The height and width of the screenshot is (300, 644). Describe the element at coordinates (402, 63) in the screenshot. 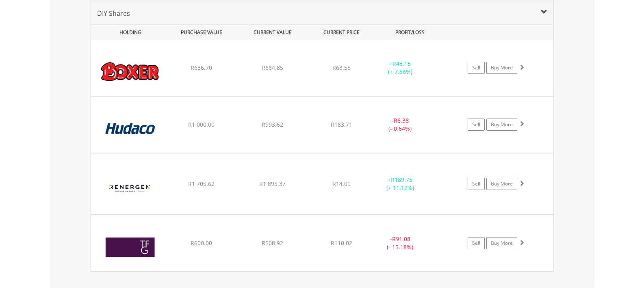

I see `span: R48.15` at that location.